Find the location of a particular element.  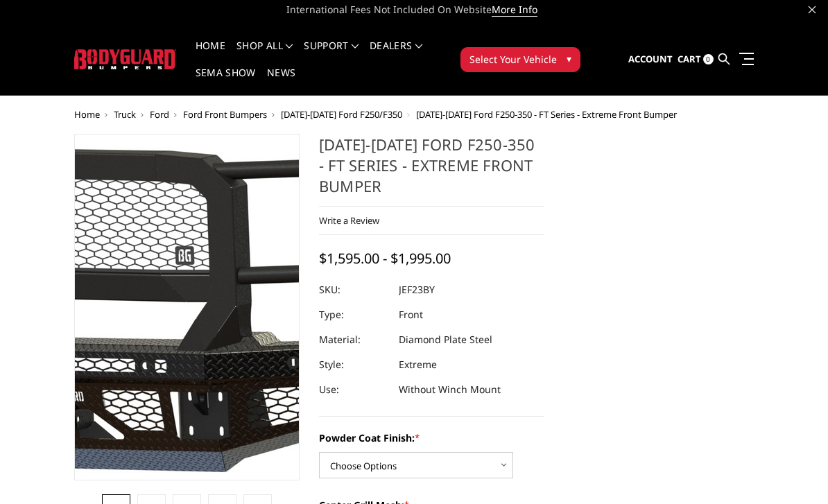

span: Home is located at coordinates (86, 114).